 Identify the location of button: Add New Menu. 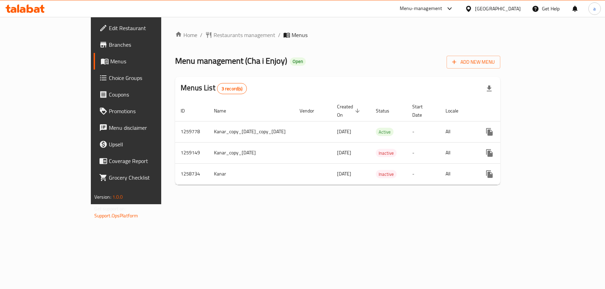
(473, 62).